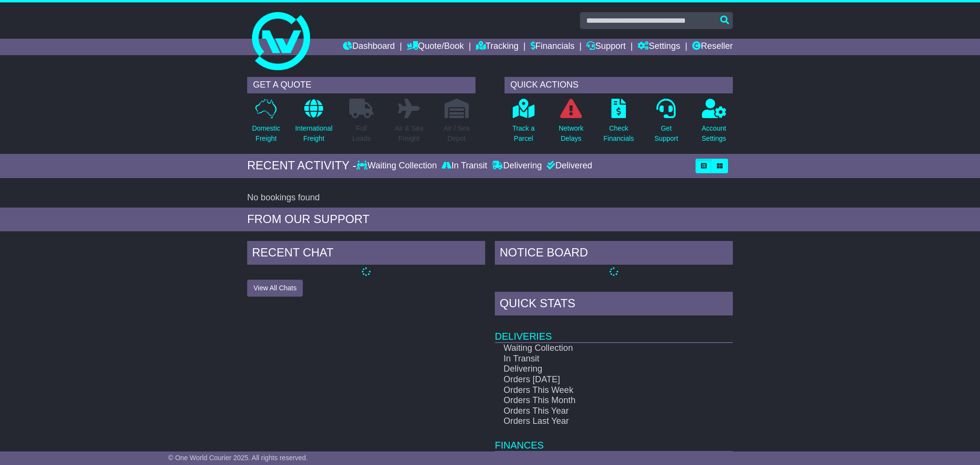  I want to click on a: Track aParcel, so click(523, 123).